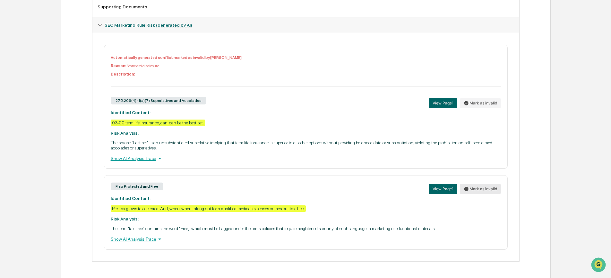 The image size is (611, 278). I want to click on span: Preclearance, so click(27, 84).